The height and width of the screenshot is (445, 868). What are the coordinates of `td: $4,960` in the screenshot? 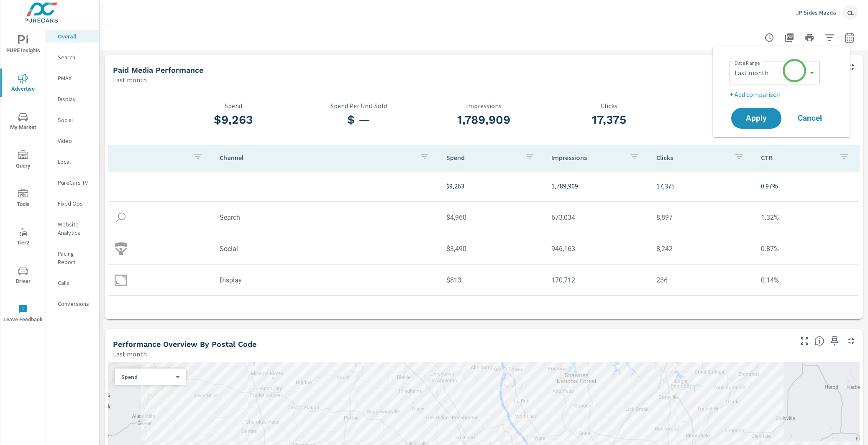 It's located at (492, 217).